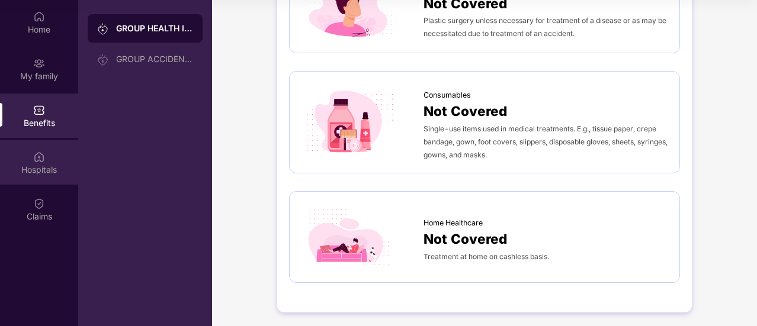 The height and width of the screenshot is (326, 757). What do you see at coordinates (447, 95) in the screenshot?
I see `span: Consumables` at bounding box center [447, 95].